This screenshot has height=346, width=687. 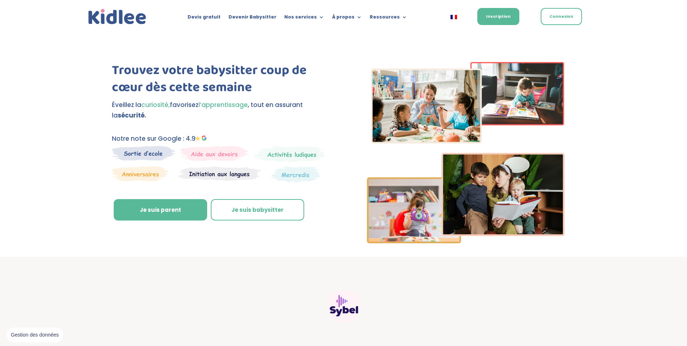 I want to click on button: Gestion des données, so click(x=35, y=335).